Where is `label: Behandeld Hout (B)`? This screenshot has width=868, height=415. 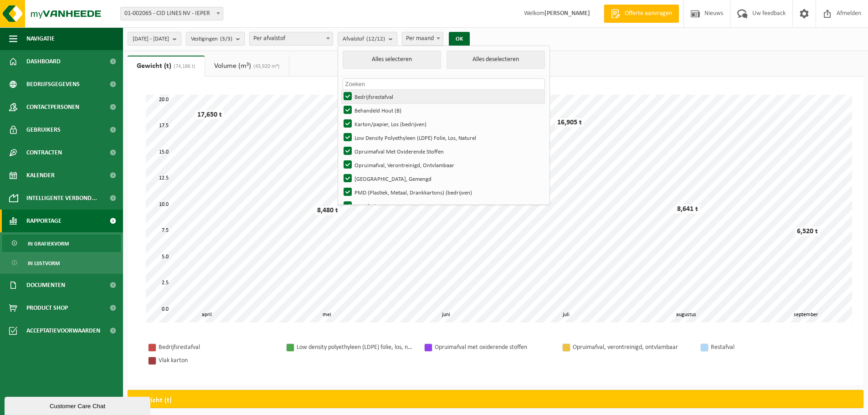
label: Behandeld Hout (B) is located at coordinates (443, 110).